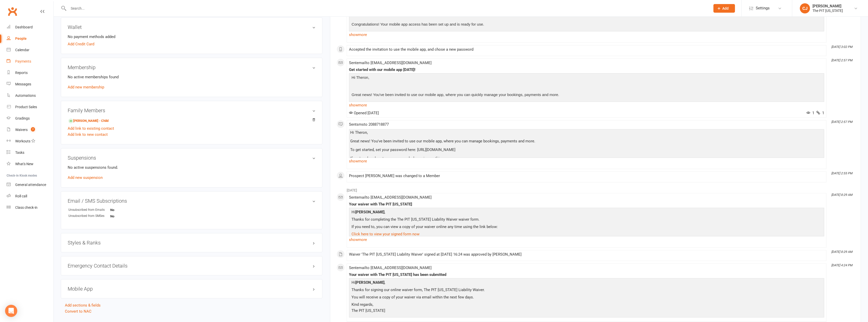 The image size is (868, 322). Describe the element at coordinates (586, 227) in the screenshot. I see `p: If you need to, you can view a copy of your waiver online any time using the link below:` at that location.